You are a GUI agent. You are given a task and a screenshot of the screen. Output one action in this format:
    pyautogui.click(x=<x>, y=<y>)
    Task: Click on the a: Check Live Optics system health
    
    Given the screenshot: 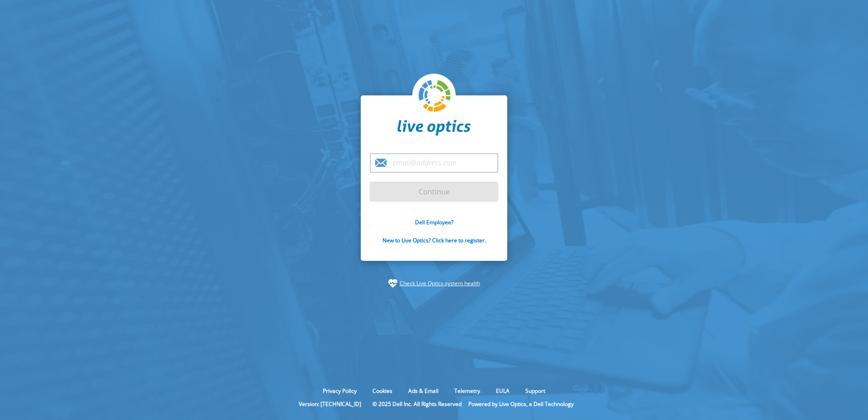 What is the action you would take?
    pyautogui.click(x=440, y=284)
    